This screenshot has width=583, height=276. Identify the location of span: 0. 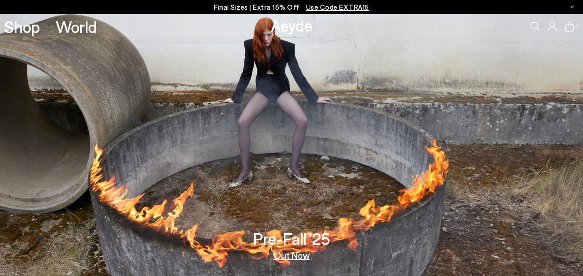
(577, 26).